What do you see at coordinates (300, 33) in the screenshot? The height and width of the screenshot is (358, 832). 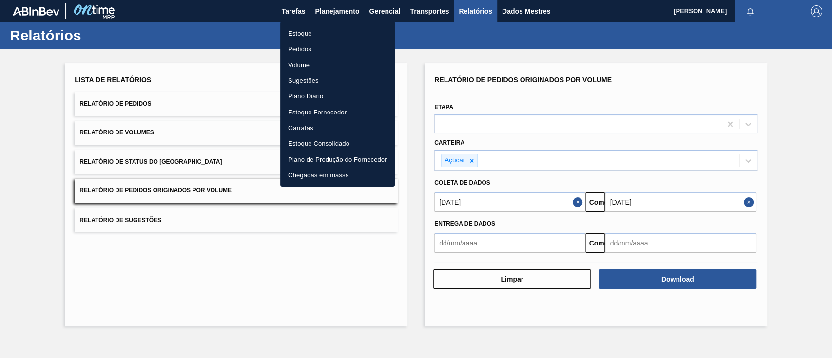 I see `font: Estoque` at bounding box center [300, 33].